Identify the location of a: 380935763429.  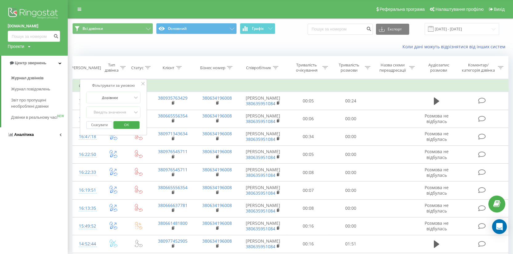
(173, 98).